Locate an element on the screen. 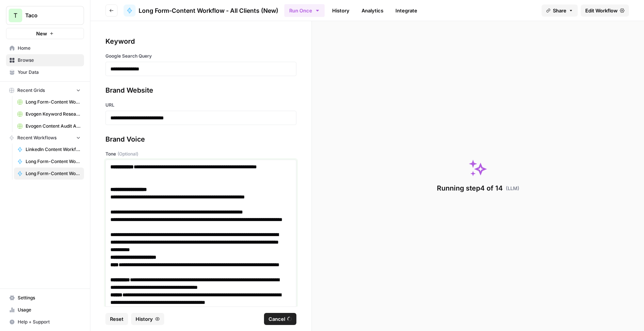 The image size is (644, 331). label: Google Search Query is located at coordinates (201, 56).